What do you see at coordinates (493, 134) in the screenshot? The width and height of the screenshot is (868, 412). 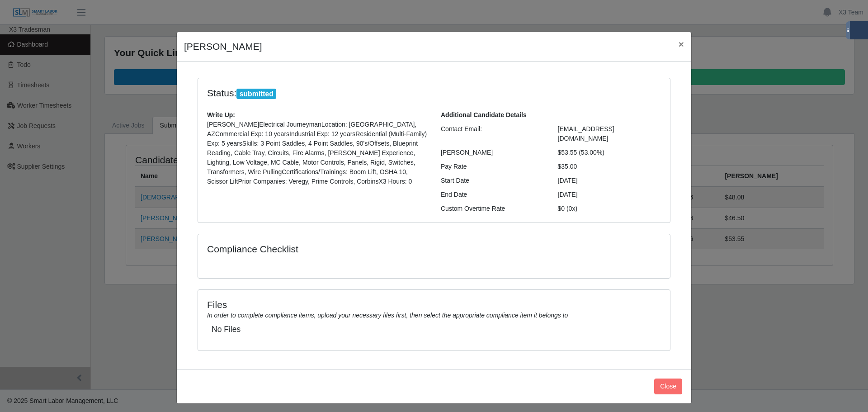 I see `div: Contact Email:` at bounding box center [493, 134].